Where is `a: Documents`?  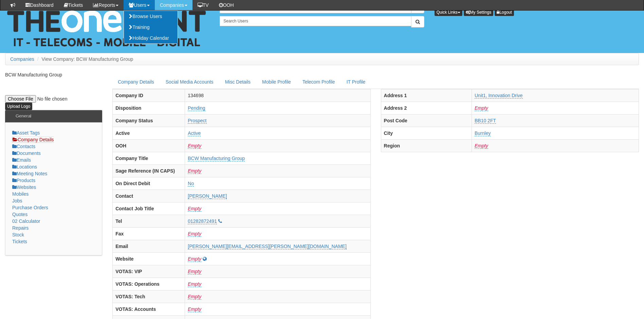
a: Documents is located at coordinates (26, 153).